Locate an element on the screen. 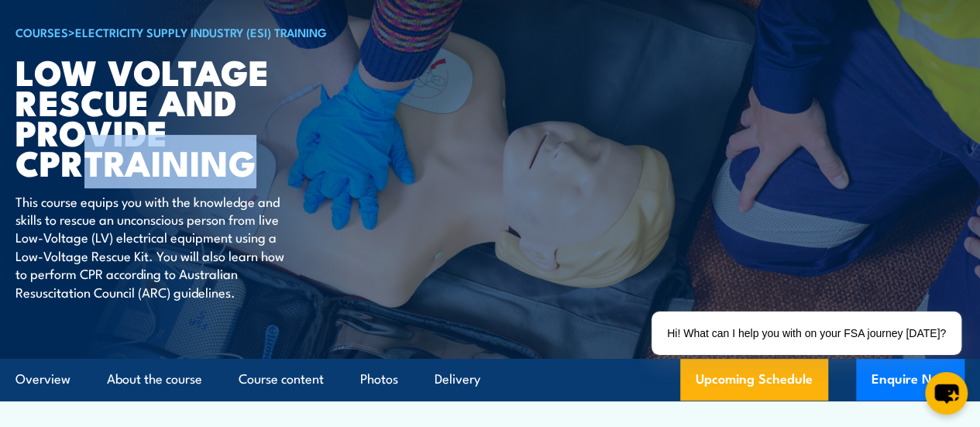 This screenshot has width=980, height=427. a: Upcoming Schedule is located at coordinates (754, 380).